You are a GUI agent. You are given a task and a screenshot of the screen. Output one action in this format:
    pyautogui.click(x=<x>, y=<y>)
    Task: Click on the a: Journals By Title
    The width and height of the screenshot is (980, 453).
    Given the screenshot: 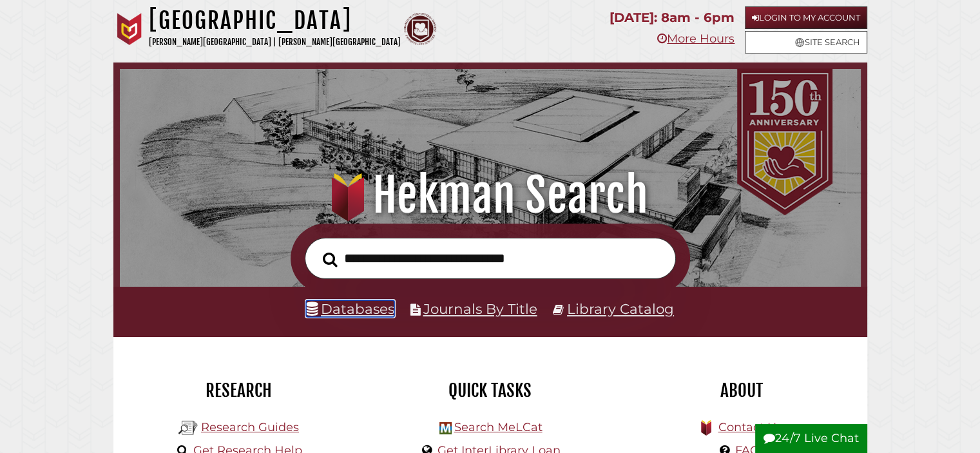 What is the action you would take?
    pyautogui.click(x=480, y=308)
    